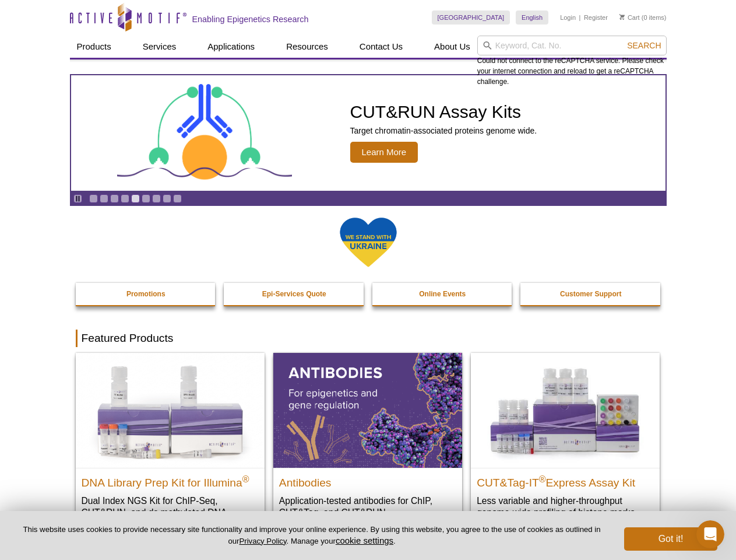  What do you see at coordinates (77, 198) in the screenshot?
I see `a: Toggle autoplay` at bounding box center [77, 198].